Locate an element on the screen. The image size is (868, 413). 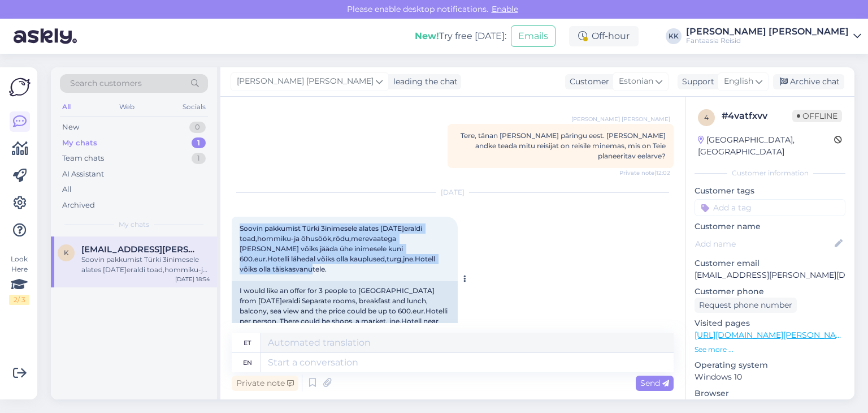
div: Socials is located at coordinates (194, 107).